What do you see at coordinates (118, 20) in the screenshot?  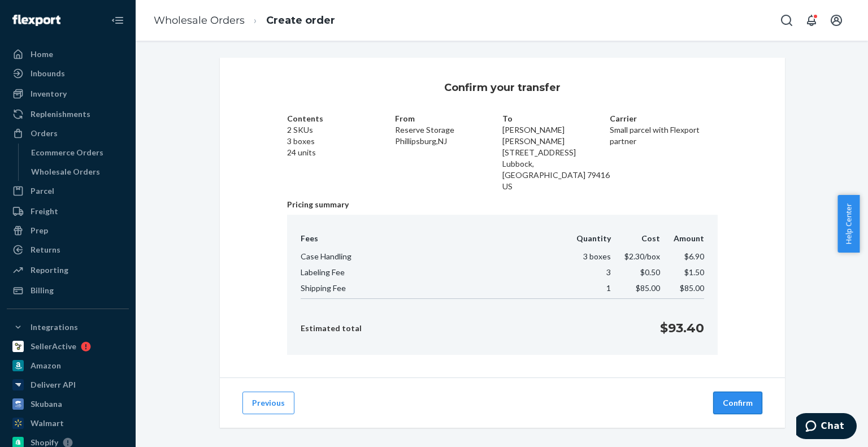 I see `button: Close Navigation` at bounding box center [118, 20].